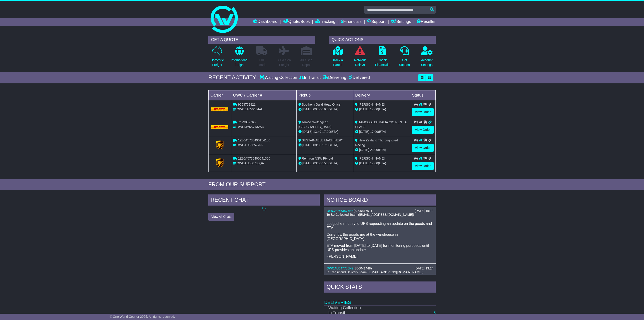 This screenshot has width=644, height=320. What do you see at coordinates (239, 62) in the screenshot?
I see `p: International Freight` at bounding box center [239, 62].